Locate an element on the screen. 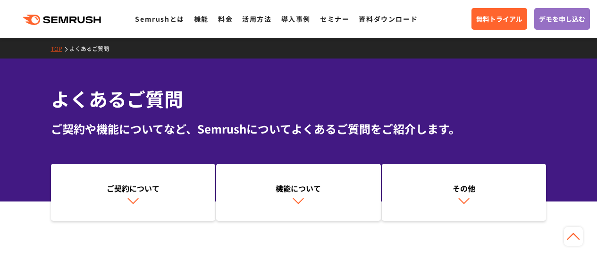  a: Semrushとは is located at coordinates (160, 19).